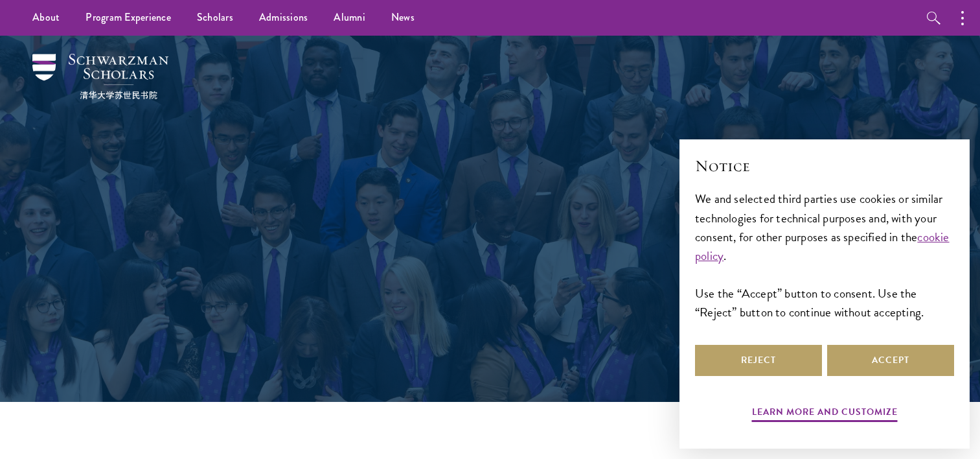  What do you see at coordinates (891, 360) in the screenshot?
I see `button: Accept` at bounding box center [891, 360].